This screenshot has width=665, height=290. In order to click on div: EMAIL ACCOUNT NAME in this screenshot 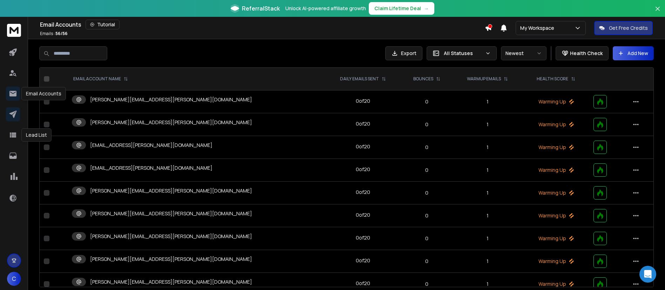, I will do `click(101, 79)`.